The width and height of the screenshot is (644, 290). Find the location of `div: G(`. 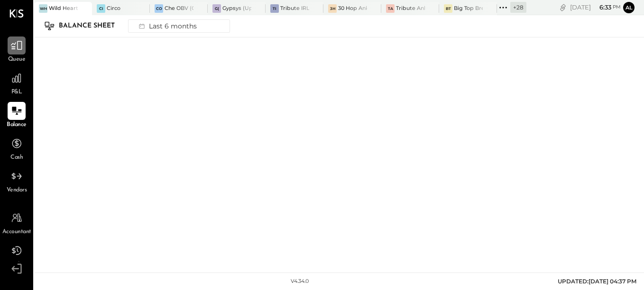

div: G( is located at coordinates (217, 8).